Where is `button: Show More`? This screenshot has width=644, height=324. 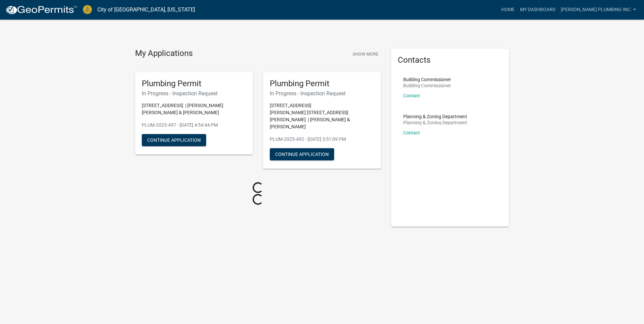
button: Show More is located at coordinates (366, 54).